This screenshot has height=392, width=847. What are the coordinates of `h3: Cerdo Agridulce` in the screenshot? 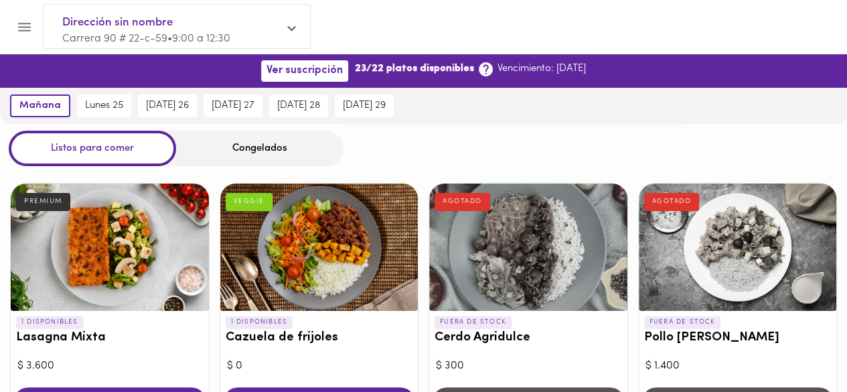 It's located at (528, 337).